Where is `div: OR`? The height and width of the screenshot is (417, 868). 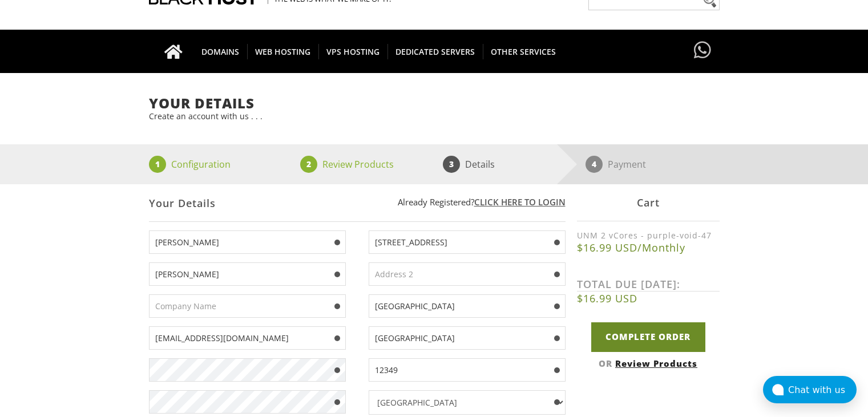
div: OR is located at coordinates (648, 364).